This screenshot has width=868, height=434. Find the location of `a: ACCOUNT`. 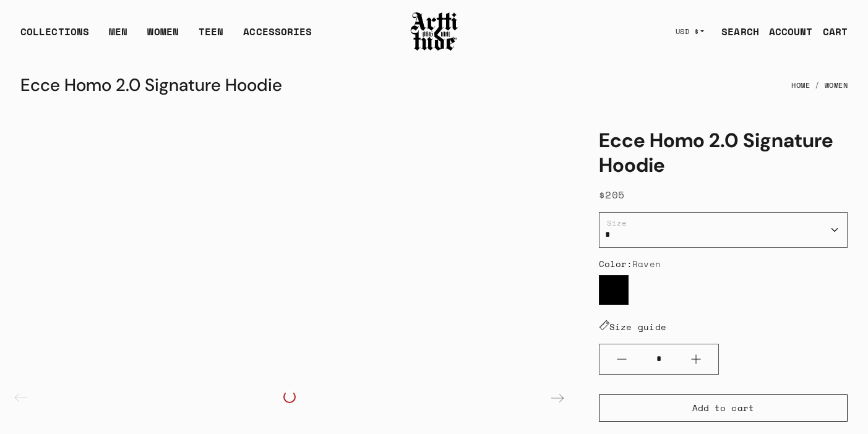

a: ACCOUNT is located at coordinates (786, 31).